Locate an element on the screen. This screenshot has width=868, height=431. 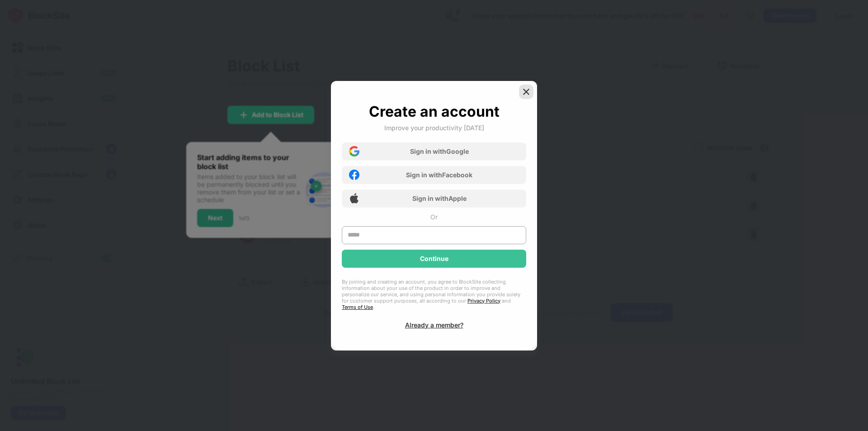
div: Sign in with Google is located at coordinates (439, 151).